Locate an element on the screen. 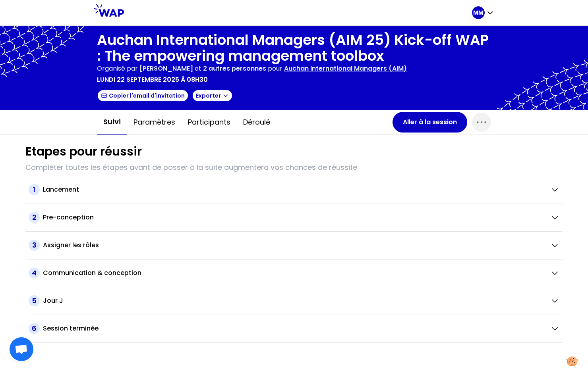 Image resolution: width=588 pixels, height=369 pixels. button: 1Lancement is located at coordinates (294, 190).